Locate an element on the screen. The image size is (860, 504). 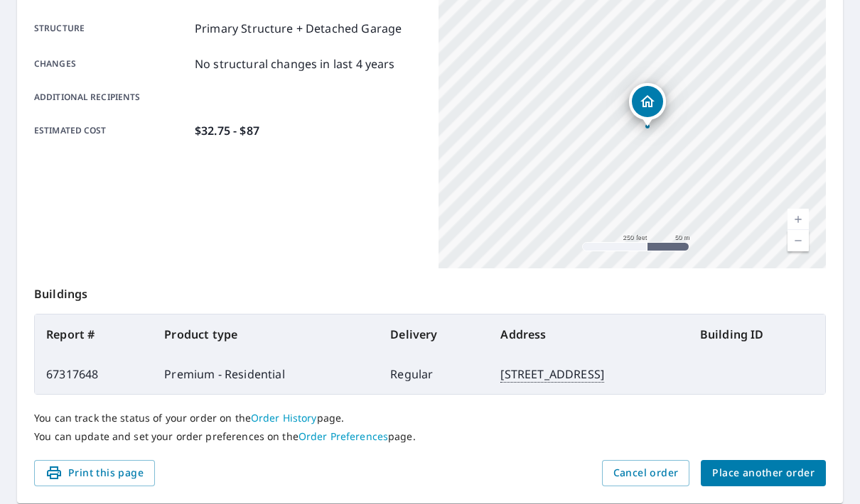
a: Current Level 17, Zoom In is located at coordinates (798, 220).